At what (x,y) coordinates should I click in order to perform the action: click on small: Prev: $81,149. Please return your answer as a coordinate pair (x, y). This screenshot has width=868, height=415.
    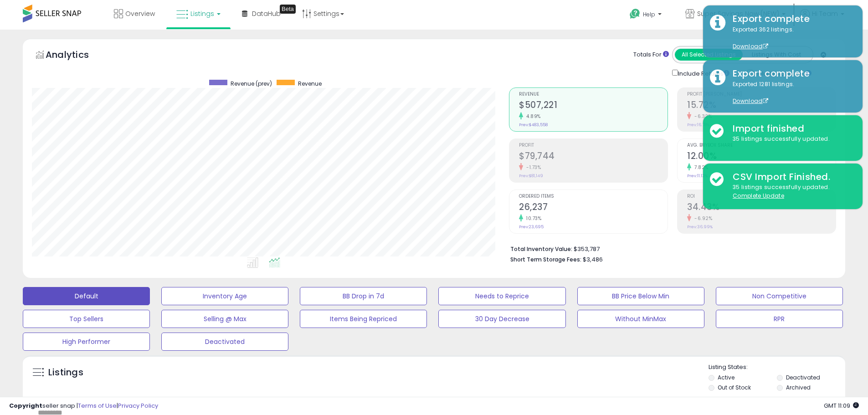
    Looking at the image, I should click on (531, 175).